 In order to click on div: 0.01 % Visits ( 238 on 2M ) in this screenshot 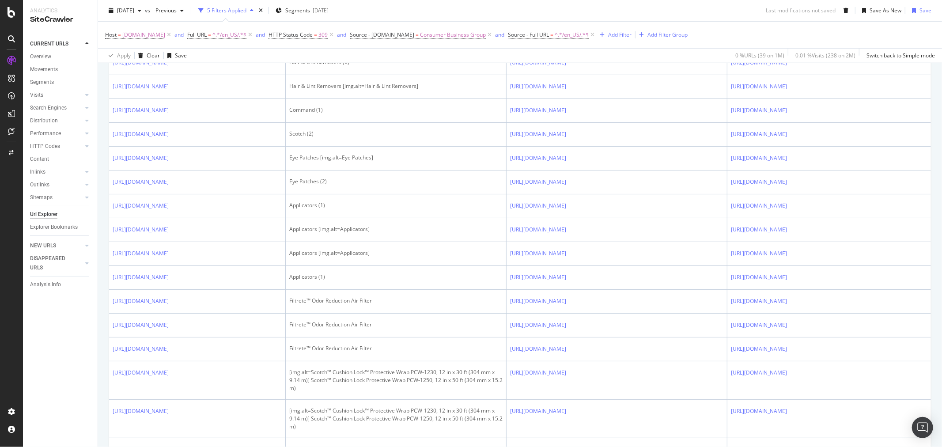, I will do `click(826, 55)`.